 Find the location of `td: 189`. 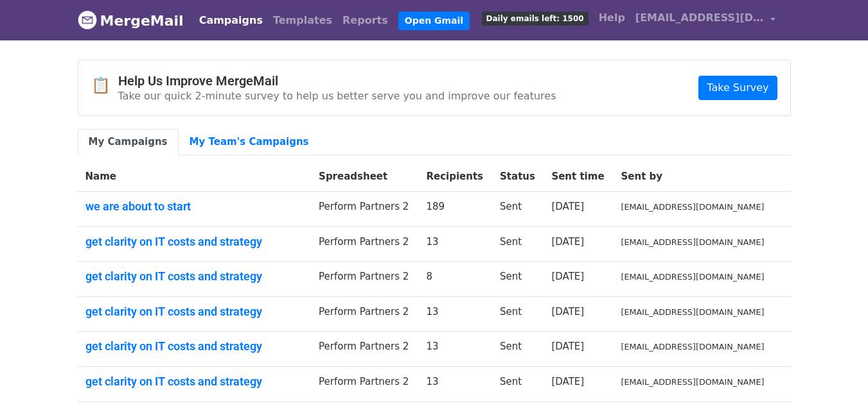

td: 189 is located at coordinates (455, 209).